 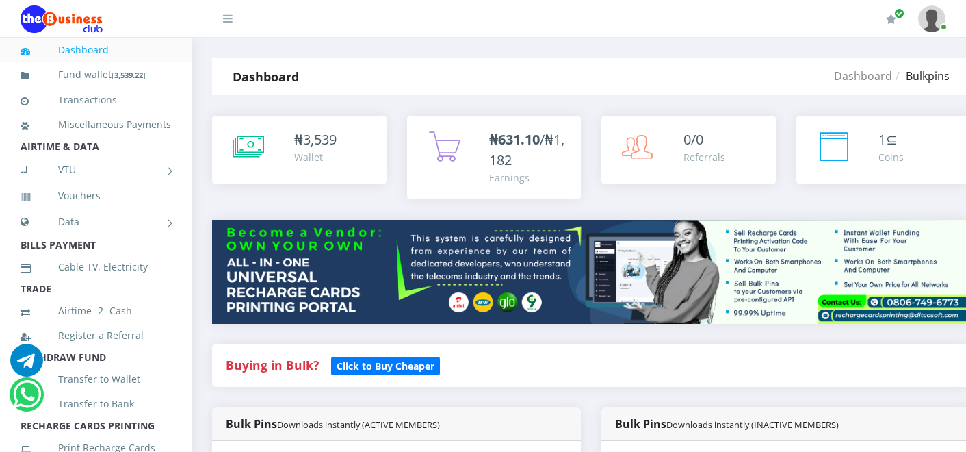 I want to click on a: Click to Buy Cheaper, so click(x=385, y=365).